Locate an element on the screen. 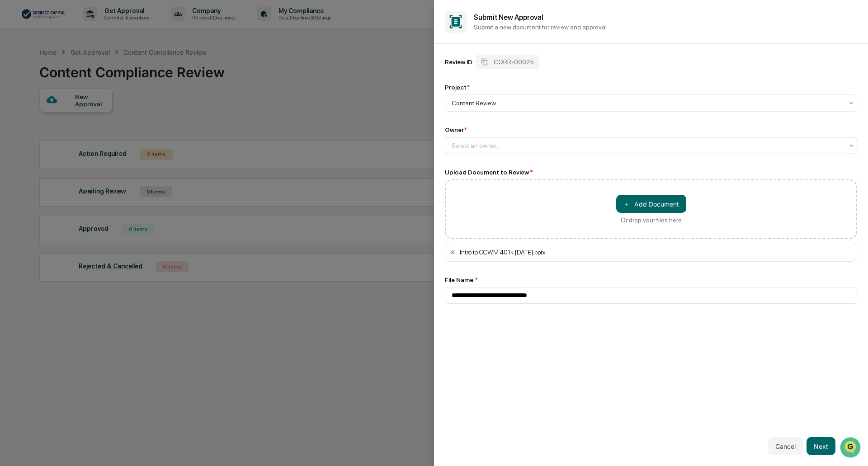 The image size is (868, 466). div: File Name is located at coordinates (651, 280).